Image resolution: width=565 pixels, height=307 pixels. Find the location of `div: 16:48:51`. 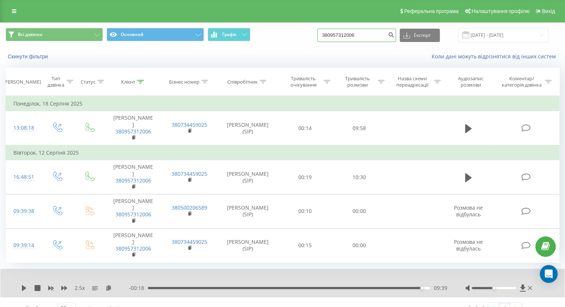

div: 16:48:51 is located at coordinates (23, 177).